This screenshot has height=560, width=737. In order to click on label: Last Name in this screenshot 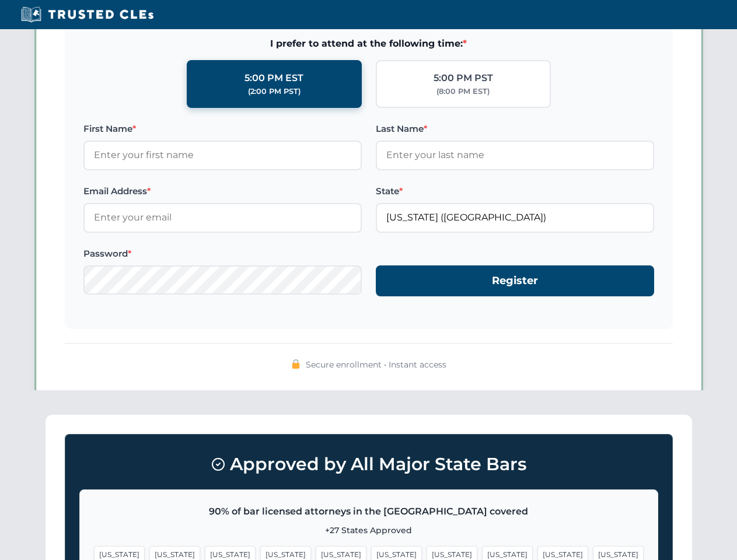, I will do `click(514, 129)`.